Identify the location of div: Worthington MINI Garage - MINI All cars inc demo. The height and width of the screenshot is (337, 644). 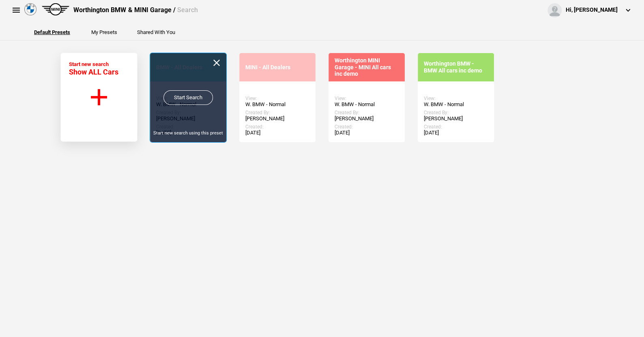
(367, 67).